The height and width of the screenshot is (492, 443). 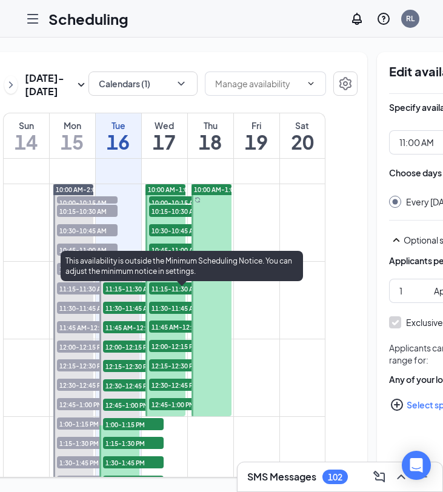 I want to click on button: ChevronUp, so click(x=401, y=476).